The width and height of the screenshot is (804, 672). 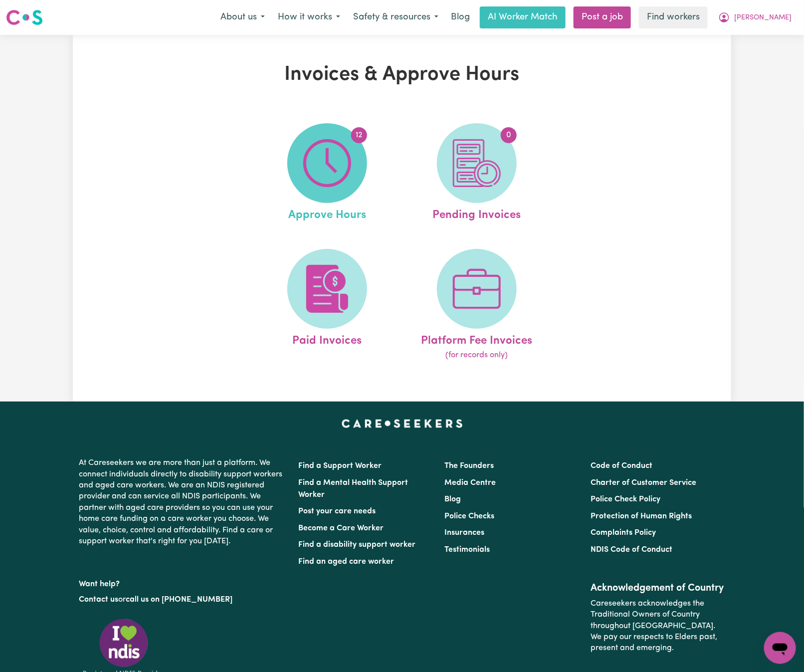 I want to click on h1: Invoices & Approve Hours, so click(x=402, y=75).